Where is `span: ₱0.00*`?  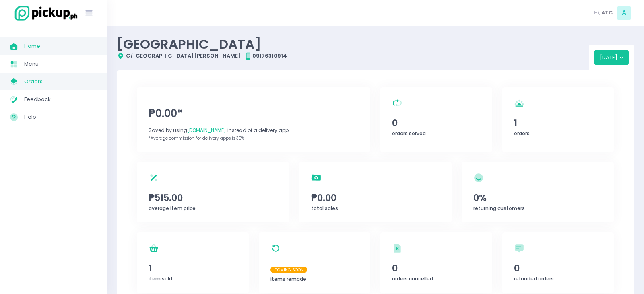
span: ₱0.00* is located at coordinates (254, 113).